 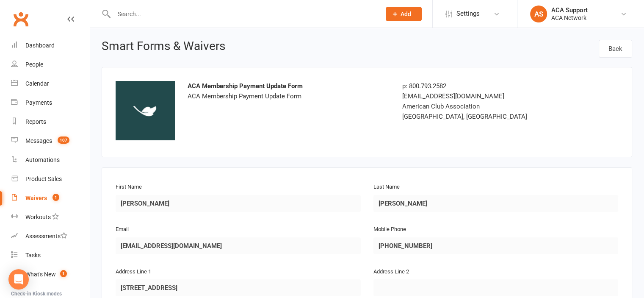 I want to click on label: Email, so click(x=122, y=229).